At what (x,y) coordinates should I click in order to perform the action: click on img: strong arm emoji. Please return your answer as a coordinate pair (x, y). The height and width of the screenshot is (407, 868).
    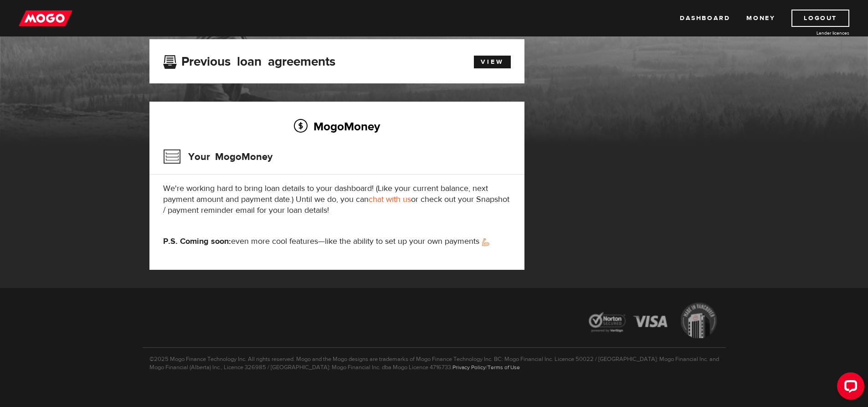
    Looking at the image, I should click on (485, 242).